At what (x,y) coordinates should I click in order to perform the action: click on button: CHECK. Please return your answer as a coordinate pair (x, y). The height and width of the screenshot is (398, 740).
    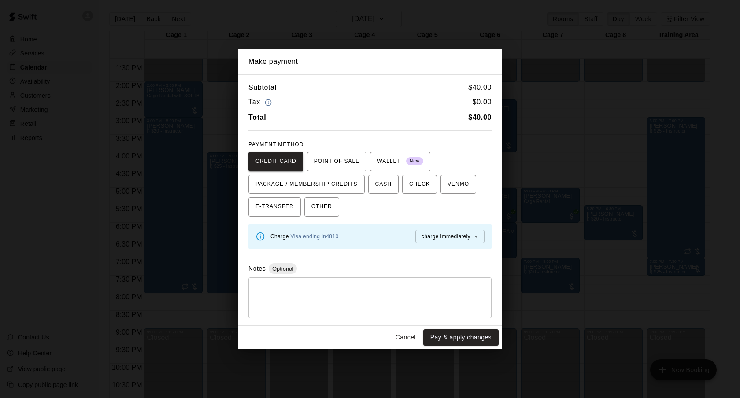
    Looking at the image, I should click on (420, 185).